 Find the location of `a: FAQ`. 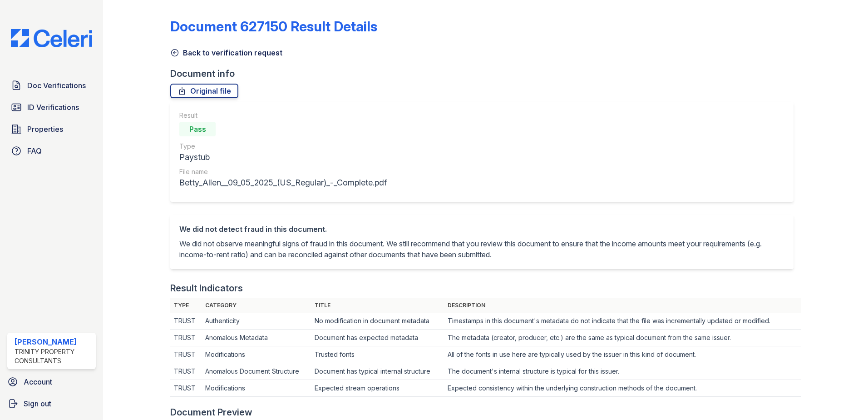

a: FAQ is located at coordinates (52, 151).